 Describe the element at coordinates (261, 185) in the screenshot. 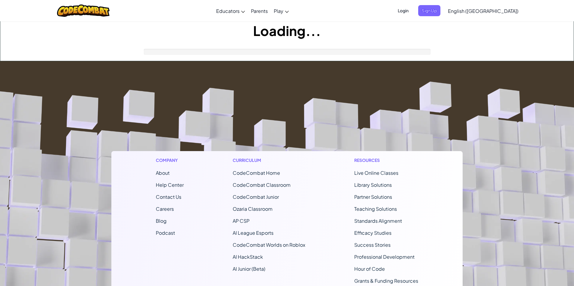

I see `a: CodeCombat Classroom` at that location.